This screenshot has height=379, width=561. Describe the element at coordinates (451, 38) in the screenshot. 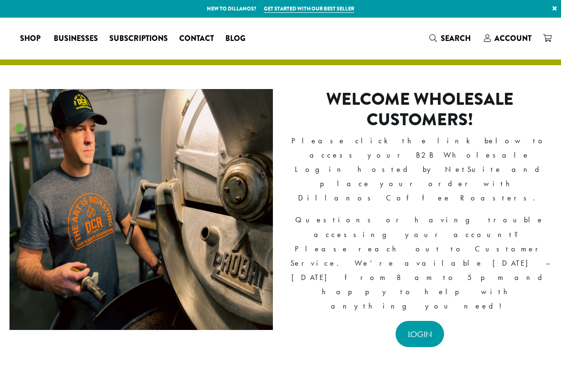

I see `a: Search` at that location.